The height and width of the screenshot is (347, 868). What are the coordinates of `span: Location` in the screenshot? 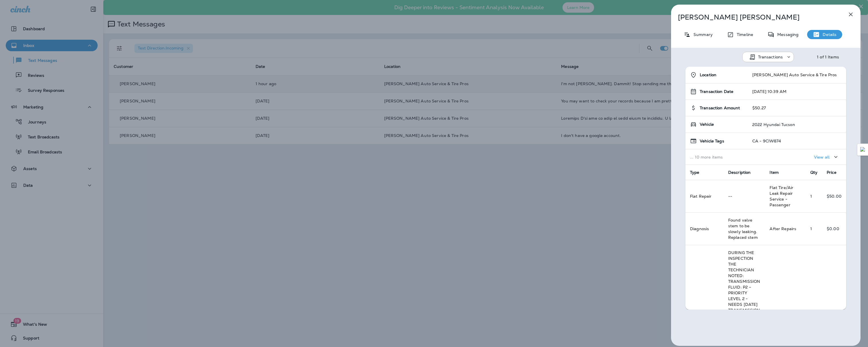 It's located at (708, 75).